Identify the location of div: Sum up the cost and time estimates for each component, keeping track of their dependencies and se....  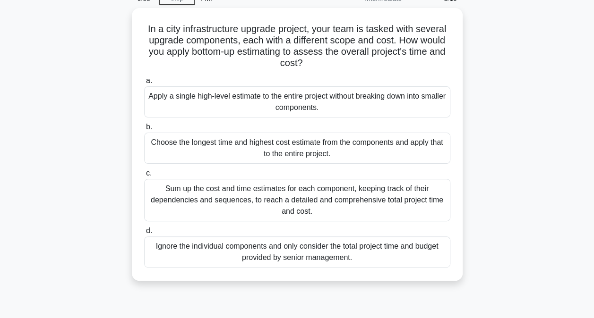
(297, 200).